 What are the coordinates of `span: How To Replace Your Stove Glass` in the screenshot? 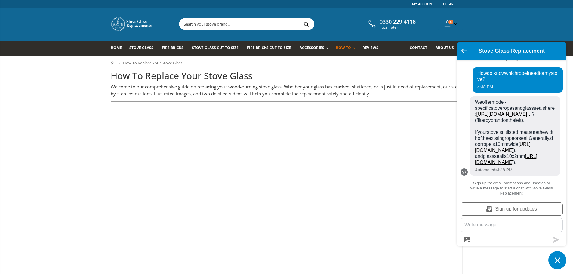 It's located at (153, 63).